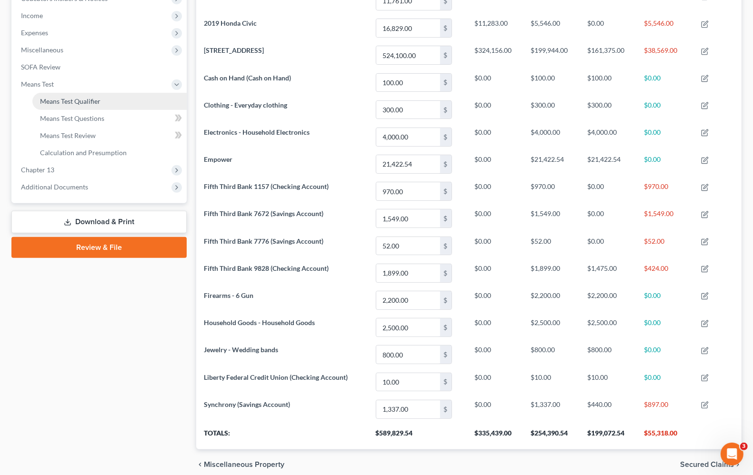 The image size is (753, 475). Describe the element at coordinates (99, 248) in the screenshot. I see `a: Review & File` at that location.